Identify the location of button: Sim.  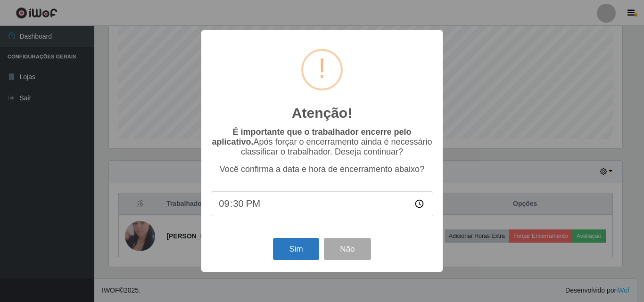
(295, 249).